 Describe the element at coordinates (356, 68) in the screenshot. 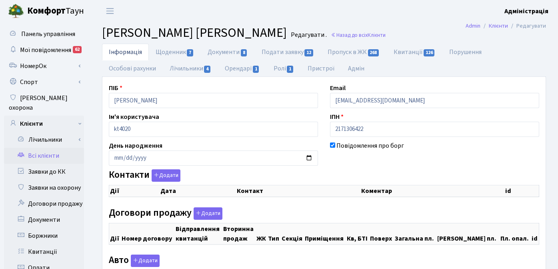

I see `a: Адмін` at that location.